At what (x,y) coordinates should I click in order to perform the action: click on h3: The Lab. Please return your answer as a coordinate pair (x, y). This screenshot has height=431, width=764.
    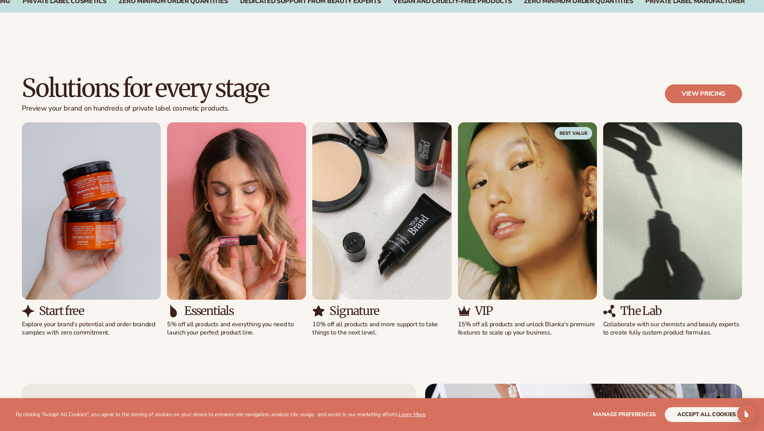
    Looking at the image, I should click on (641, 311).